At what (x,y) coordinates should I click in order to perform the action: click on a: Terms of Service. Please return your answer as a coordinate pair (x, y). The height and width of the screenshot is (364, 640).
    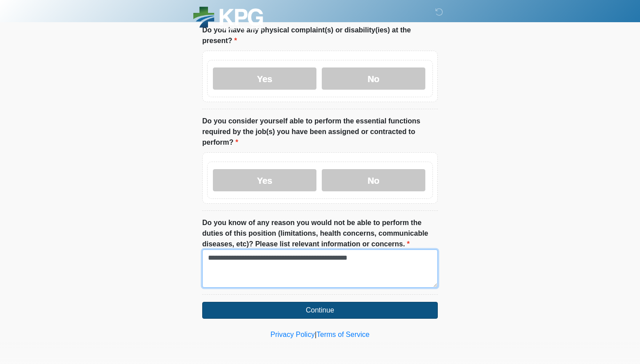
    Looking at the image, I should click on (342, 334).